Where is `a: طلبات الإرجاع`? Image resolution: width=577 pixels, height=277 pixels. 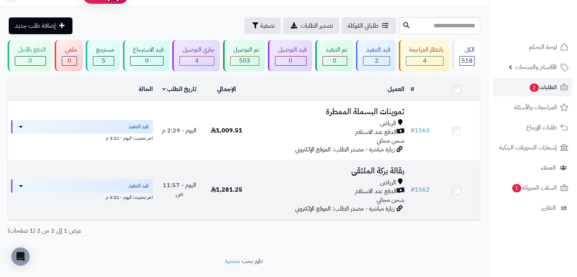 a: طلبات الإرجاع is located at coordinates (533, 128).